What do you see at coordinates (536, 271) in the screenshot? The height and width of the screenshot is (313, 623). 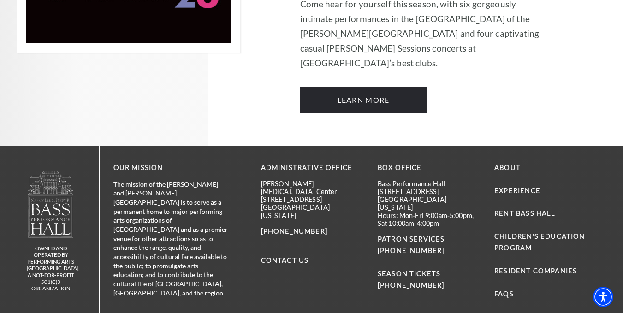 I see `a: Resident Companies` at bounding box center [536, 271].